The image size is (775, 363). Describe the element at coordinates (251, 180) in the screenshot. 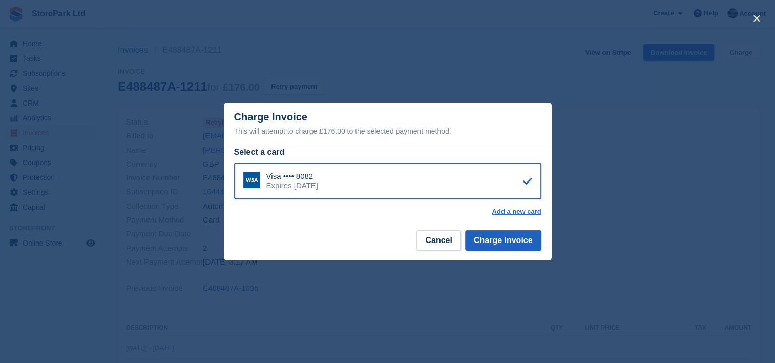

I see `img: Visa Logo` at that location.